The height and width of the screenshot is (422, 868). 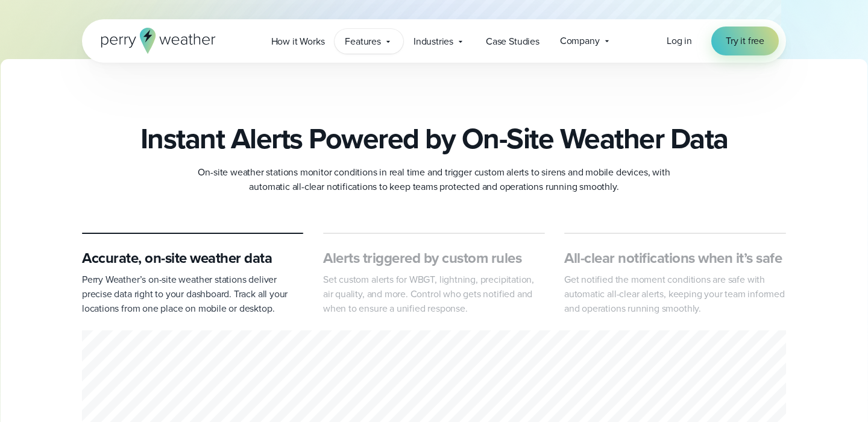 I want to click on a: Case Studies, so click(x=512, y=41).